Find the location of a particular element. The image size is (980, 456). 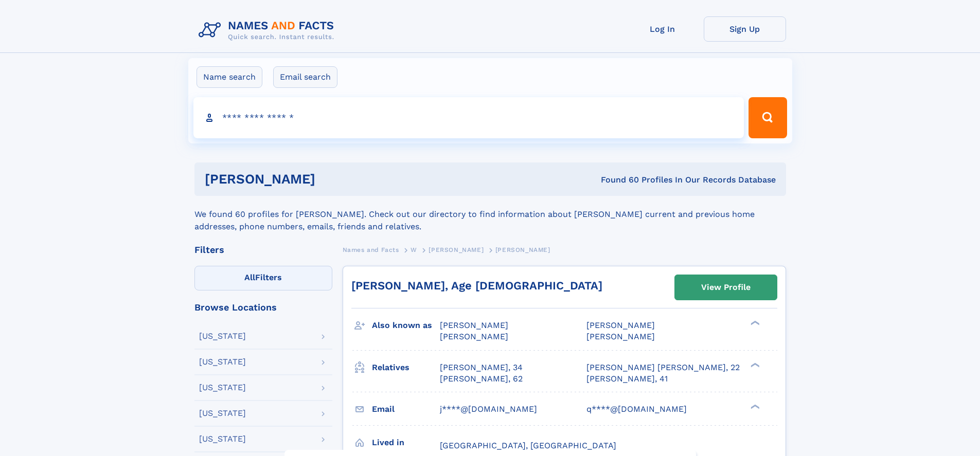

a: Names and Facts is located at coordinates (371, 249).